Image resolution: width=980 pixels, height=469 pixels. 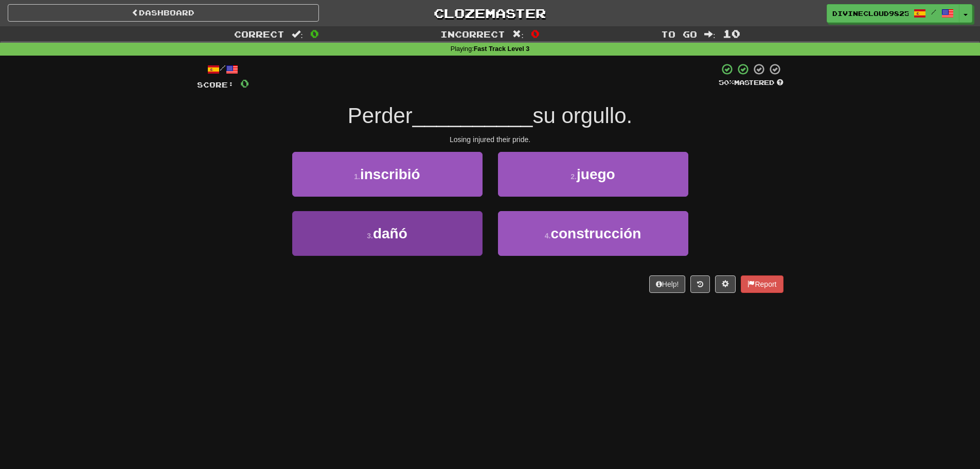 What do you see at coordinates (163, 13) in the screenshot?
I see `a: Dashboard` at bounding box center [163, 13].